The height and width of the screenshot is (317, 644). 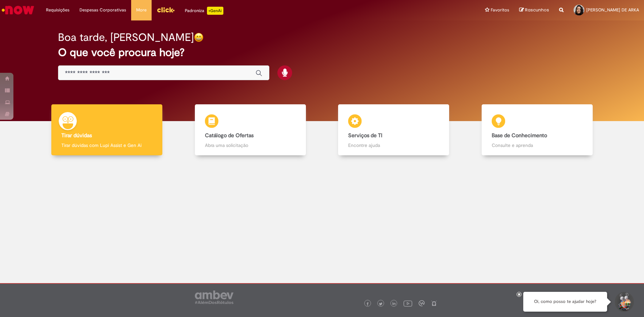 What do you see at coordinates (107, 145) in the screenshot?
I see `p: Tirar dúvidas com Lupi Assist e Gen Ai` at bounding box center [107, 145].